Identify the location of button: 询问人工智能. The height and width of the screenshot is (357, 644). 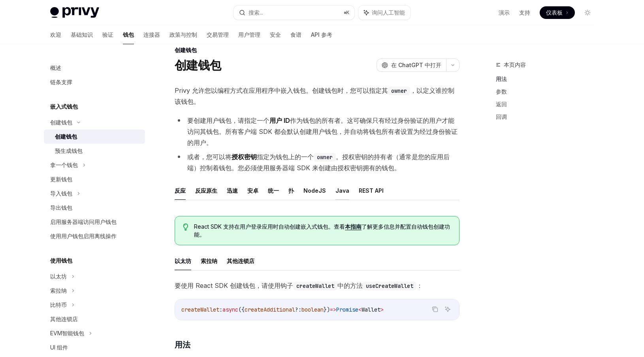
(384, 13).